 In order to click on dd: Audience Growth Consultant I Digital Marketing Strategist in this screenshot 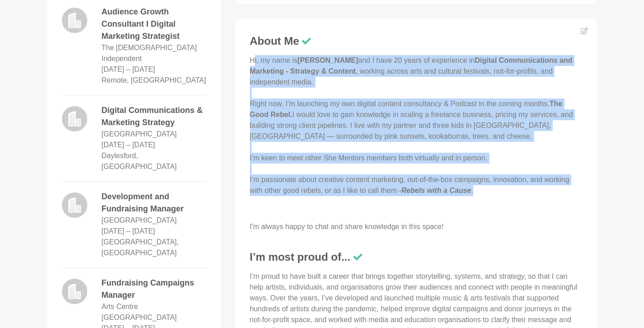, I will do `click(154, 24)`.